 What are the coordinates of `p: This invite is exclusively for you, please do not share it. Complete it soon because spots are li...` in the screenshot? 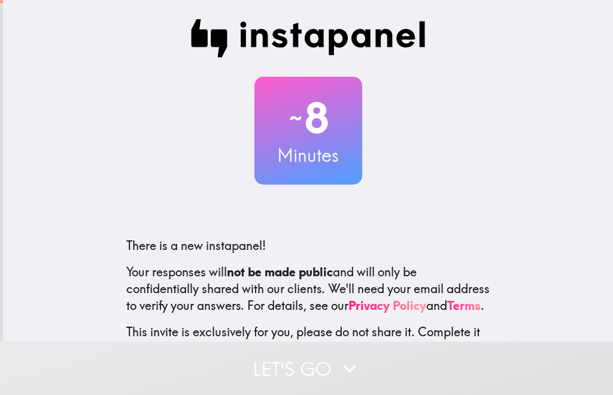 It's located at (309, 340).